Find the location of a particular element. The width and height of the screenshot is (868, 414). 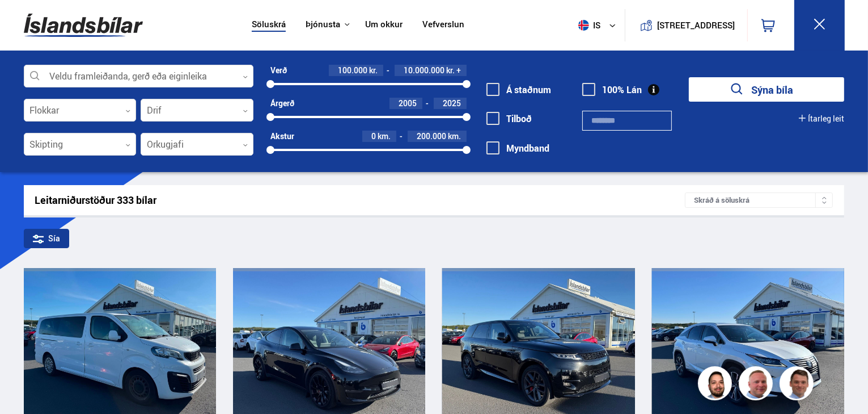

img: nhp88E3Fdnt1Opn2.png is located at coordinates (717, 385).